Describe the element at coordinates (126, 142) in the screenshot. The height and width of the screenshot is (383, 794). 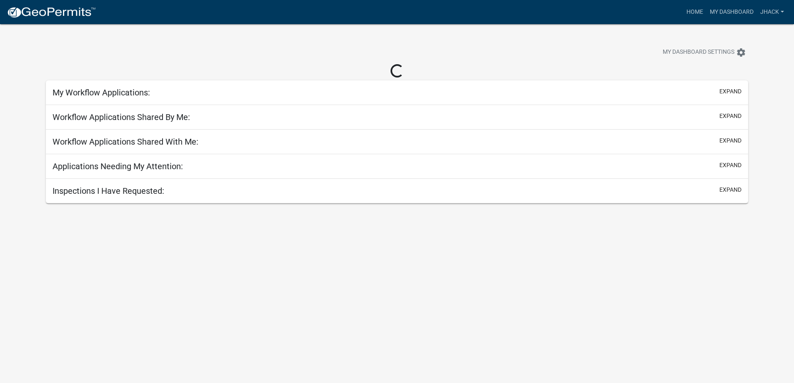
I see `h5: Workflow Applications Shared With Me:` at that location.